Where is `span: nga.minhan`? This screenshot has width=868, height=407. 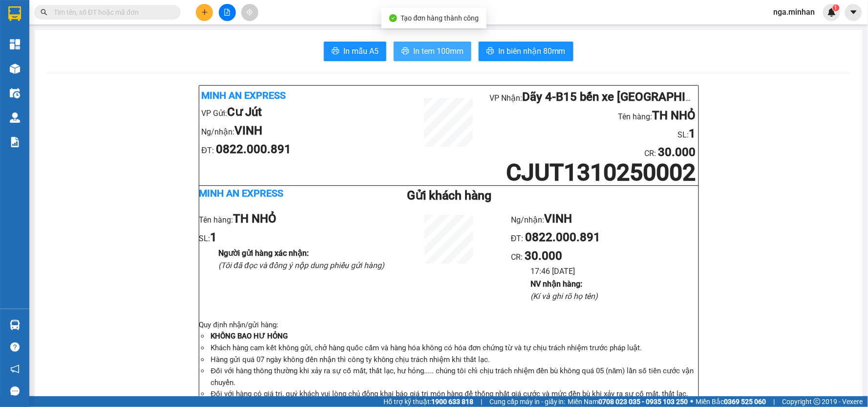 span: nga.minhan is located at coordinates (795, 12).